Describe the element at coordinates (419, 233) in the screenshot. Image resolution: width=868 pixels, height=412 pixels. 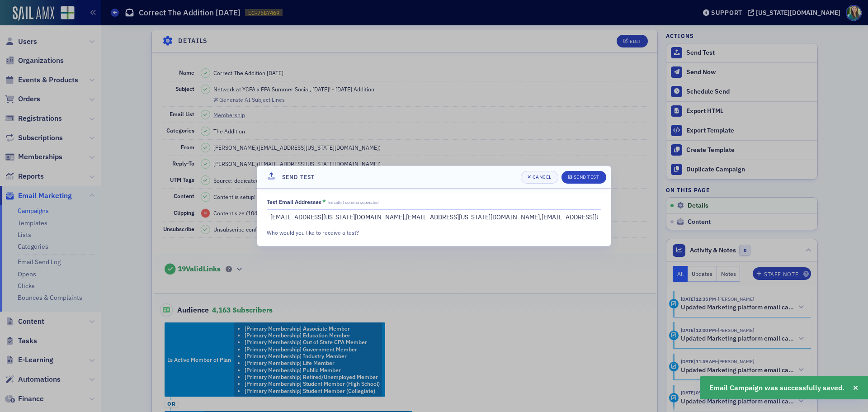
I see `div: Who would you like to receive a test?` at that location.